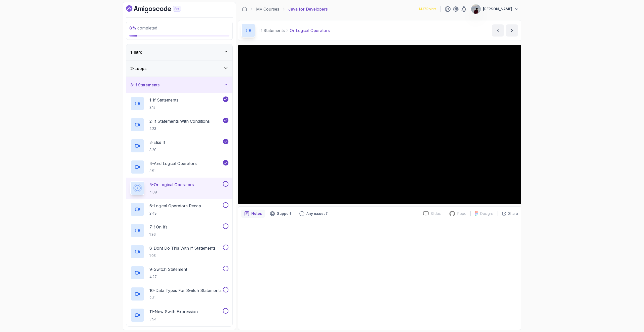 Image resolution: width=644 pixels, height=332 pixels. What do you see at coordinates (179, 167) in the screenshot?
I see `button: 4-And Logical Operators3:51` at bounding box center [179, 167].